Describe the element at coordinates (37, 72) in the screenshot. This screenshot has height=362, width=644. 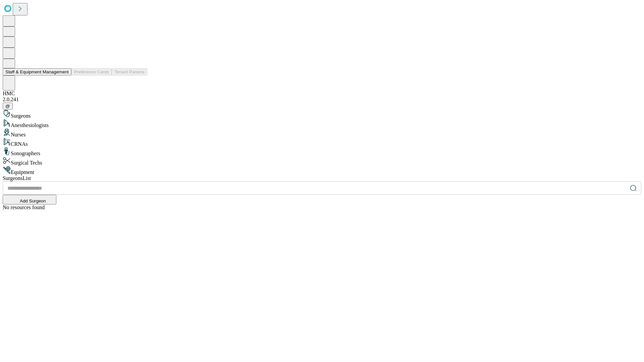
I see `button: Staff & Equipment Management` at that location.